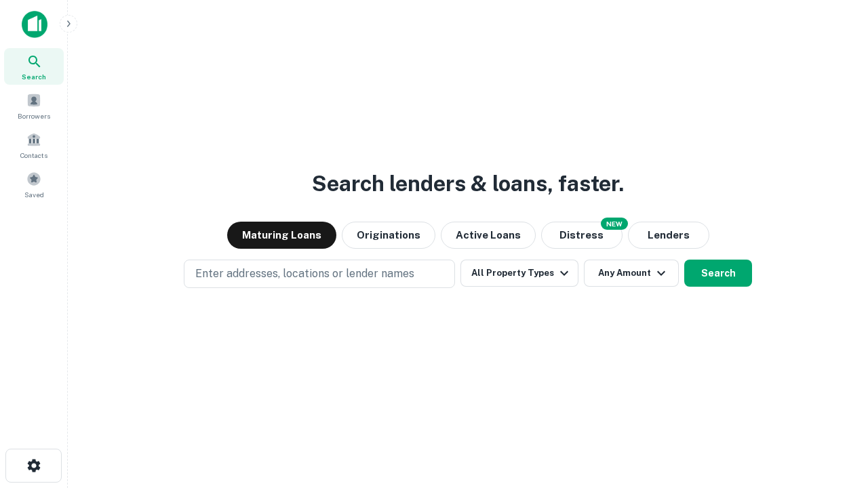  What do you see at coordinates (631, 273) in the screenshot?
I see `button: Any Amount` at bounding box center [631, 273].